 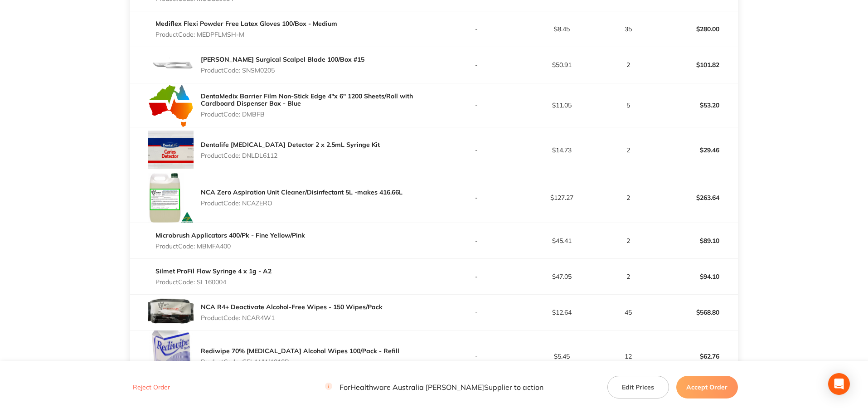 What do you see at coordinates (561, 241) in the screenshot?
I see `p: $45.41` at bounding box center [561, 241].